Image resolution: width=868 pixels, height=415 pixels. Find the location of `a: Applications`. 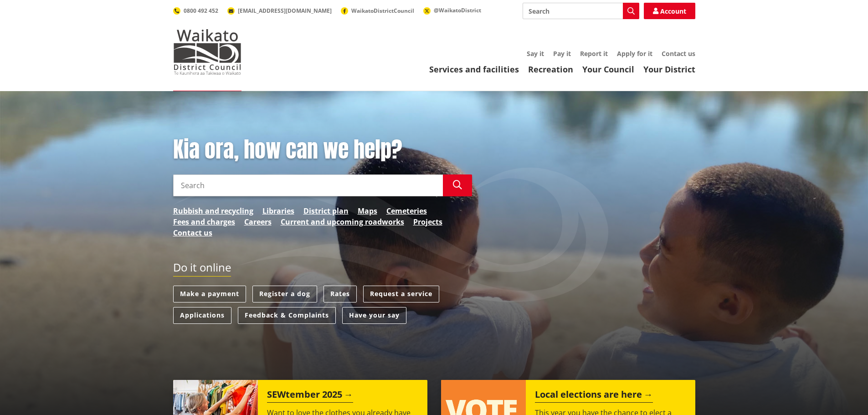

a: Applications is located at coordinates (202, 315).